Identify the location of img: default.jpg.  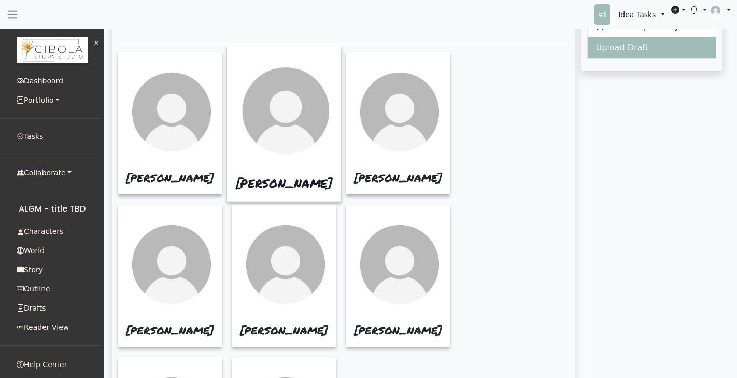
(715, 10).